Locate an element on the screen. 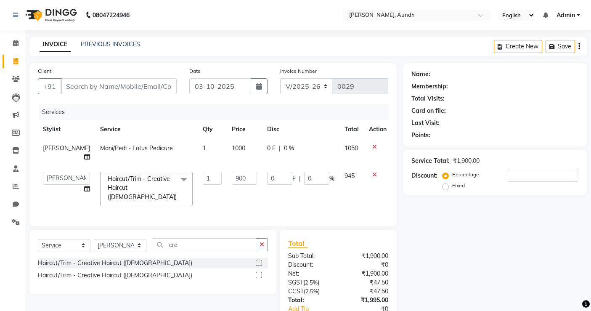 The image size is (591, 311). img: logo is located at coordinates (50, 15).